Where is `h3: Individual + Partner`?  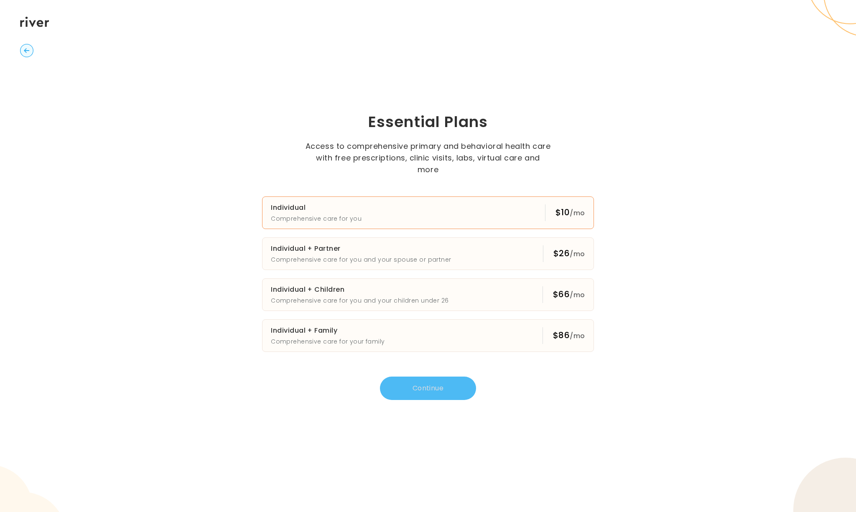
h3: Individual + Partner is located at coordinates (361, 249).